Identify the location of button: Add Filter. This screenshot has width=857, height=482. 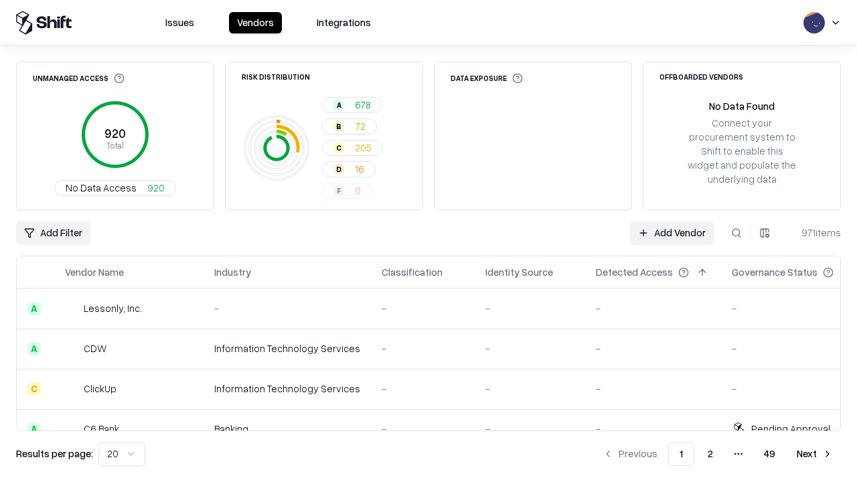
(53, 233).